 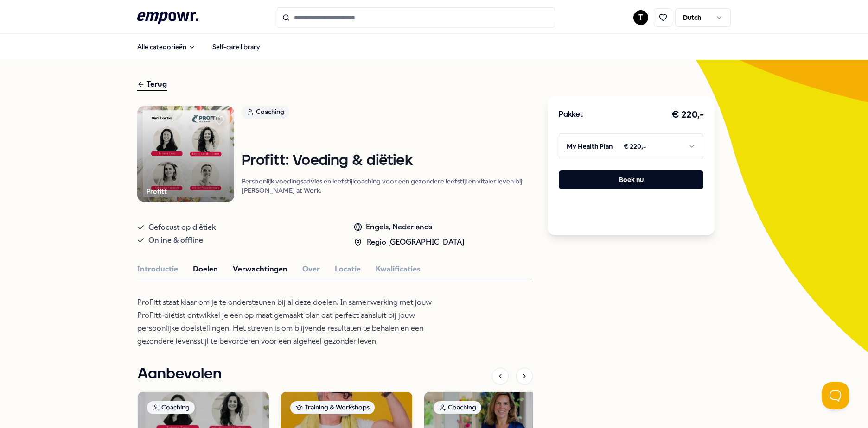 I want to click on button: Alle categorieën, so click(x=166, y=46).